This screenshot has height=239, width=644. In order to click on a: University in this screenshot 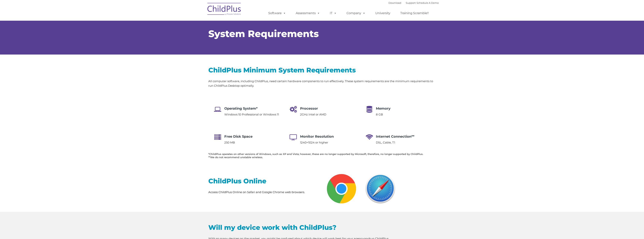, I will do `click(383, 13)`.